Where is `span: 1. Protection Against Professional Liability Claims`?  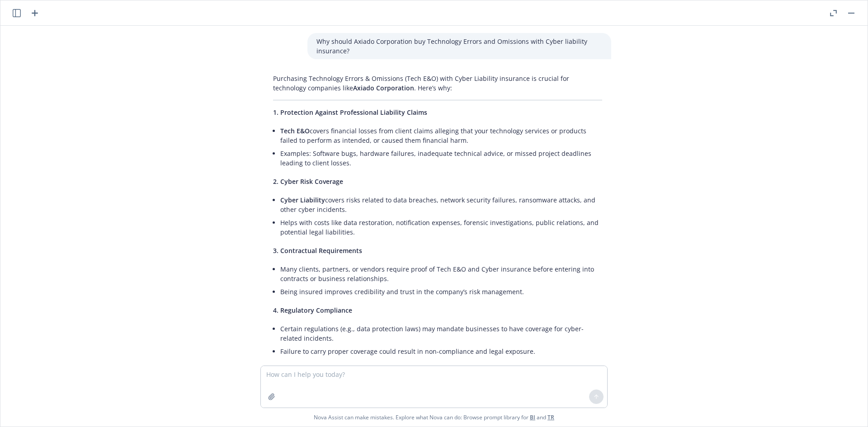 span: 1. Protection Against Professional Liability Claims is located at coordinates (350, 112).